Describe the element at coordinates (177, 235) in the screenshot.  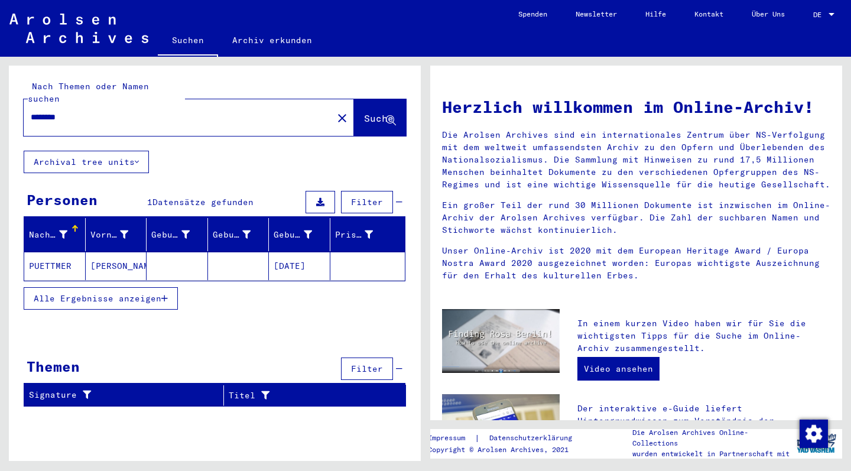
I see `mat-header-cell: Geburtsname` at that location.